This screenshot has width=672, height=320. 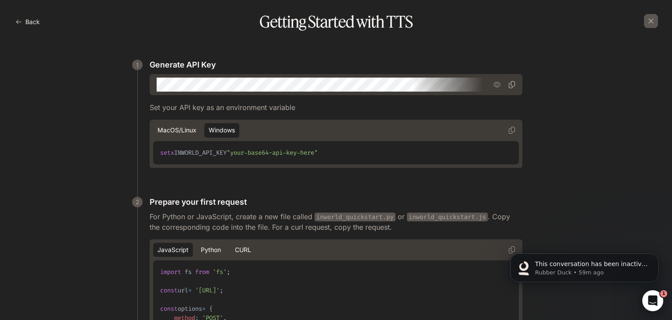 What do you see at coordinates (355, 217) in the screenshot?
I see `code: inworld_quickstart.py` at bounding box center [355, 217].